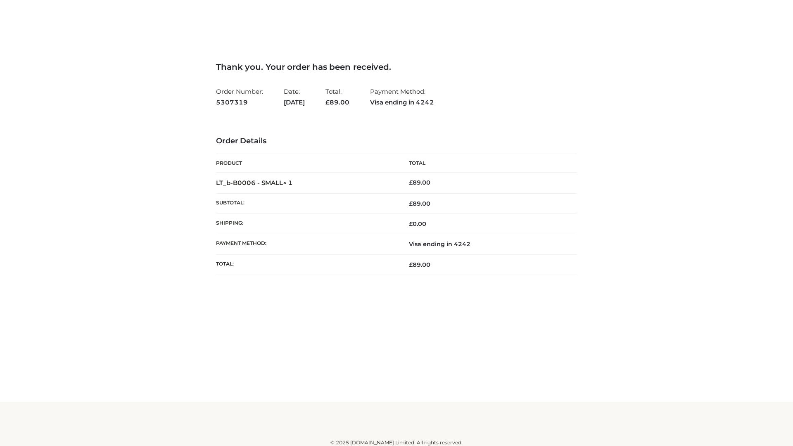 This screenshot has height=446, width=793. Describe the element at coordinates (306, 203) in the screenshot. I see `th: Subtotal:` at that location.